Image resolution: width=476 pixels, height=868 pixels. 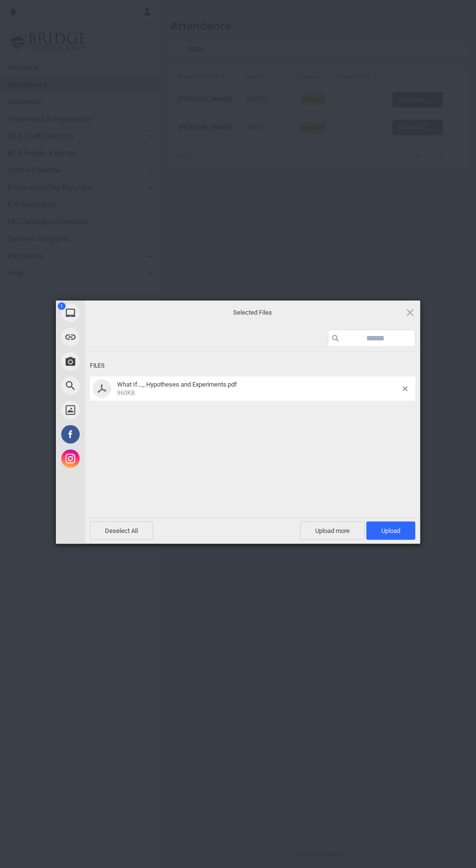 What do you see at coordinates (114, 337) in the screenshot?
I see `div: Link (URL)` at bounding box center [114, 337].